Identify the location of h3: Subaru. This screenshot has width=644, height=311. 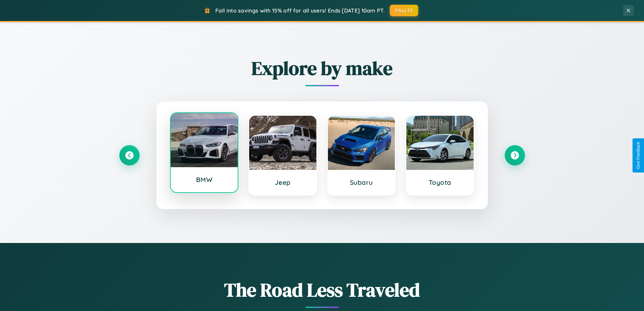
(361, 182).